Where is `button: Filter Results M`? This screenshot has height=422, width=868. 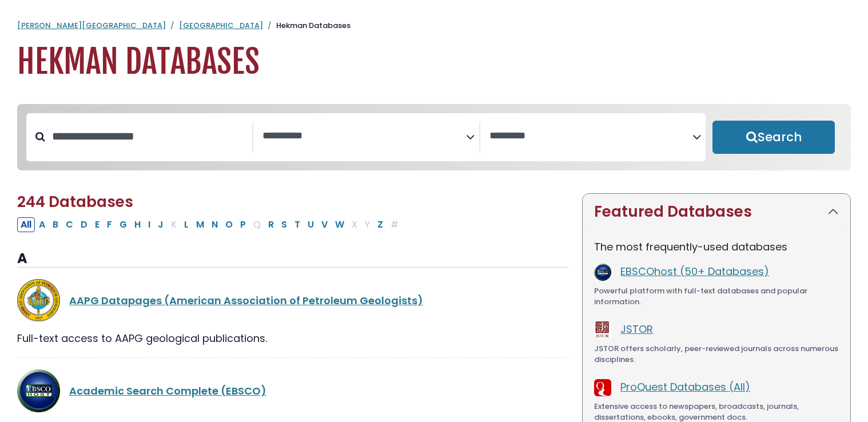 button: Filter Results M is located at coordinates (200, 224).